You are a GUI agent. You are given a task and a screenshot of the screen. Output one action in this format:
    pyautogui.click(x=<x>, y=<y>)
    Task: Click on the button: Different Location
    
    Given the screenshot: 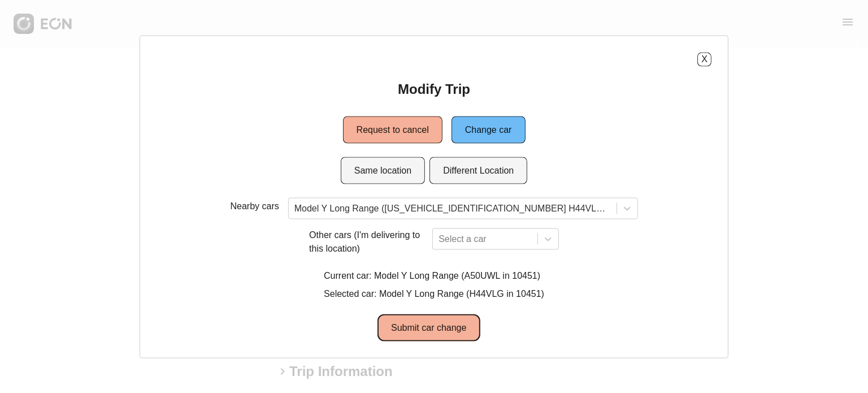 What is the action you would take?
    pyautogui.click(x=478, y=170)
    